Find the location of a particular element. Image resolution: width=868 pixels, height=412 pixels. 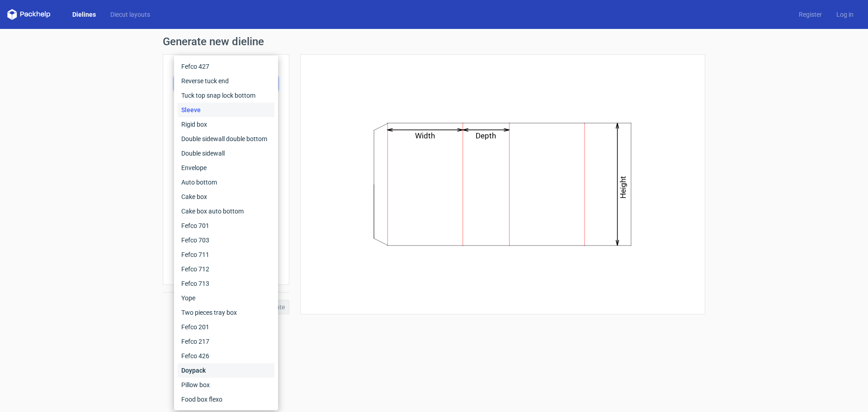

div: Auto bottom is located at coordinates (226, 182).